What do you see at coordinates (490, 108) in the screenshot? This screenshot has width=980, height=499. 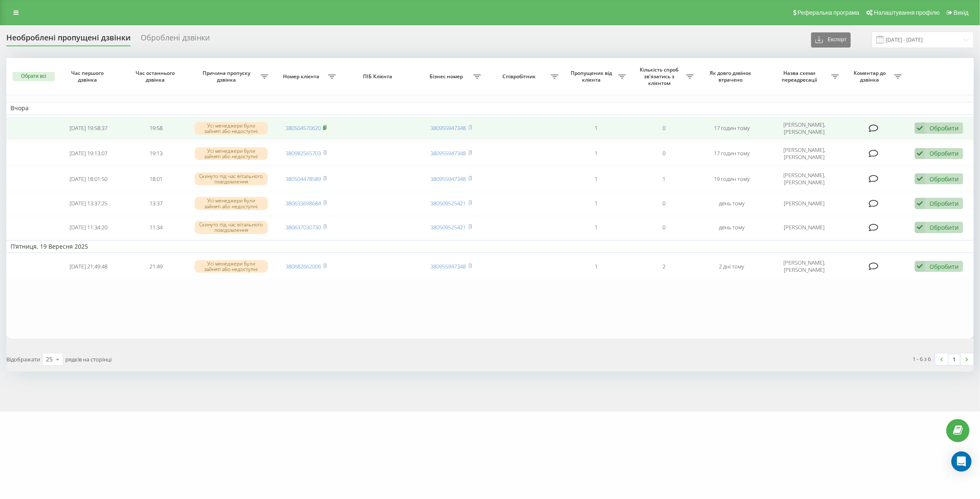 I see `td: Вчора` at bounding box center [490, 108].